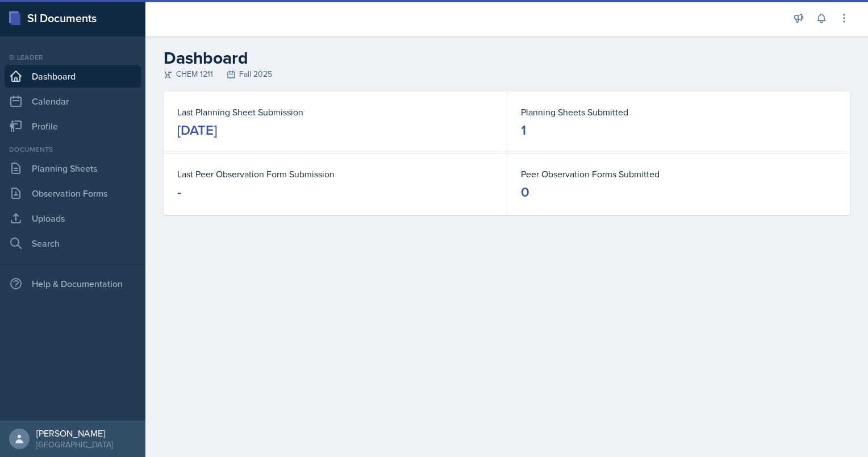  Describe the element at coordinates (525, 192) in the screenshot. I see `div: 0` at that location.